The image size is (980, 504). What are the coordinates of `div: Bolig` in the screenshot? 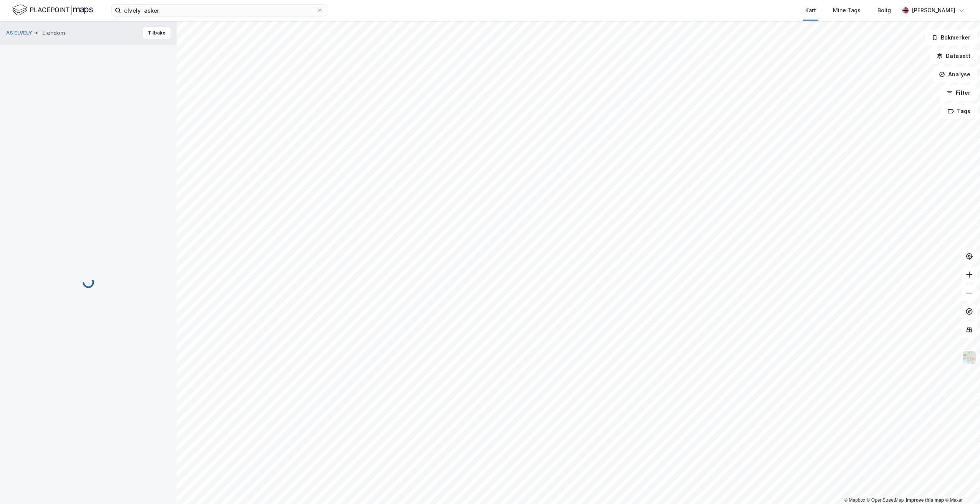 It's located at (884, 10).